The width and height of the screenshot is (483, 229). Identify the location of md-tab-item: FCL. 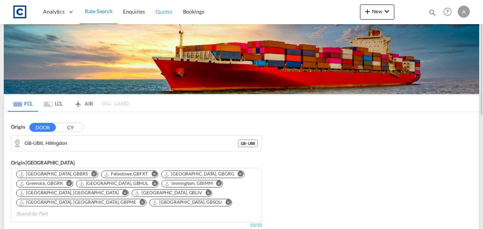
(23, 103).